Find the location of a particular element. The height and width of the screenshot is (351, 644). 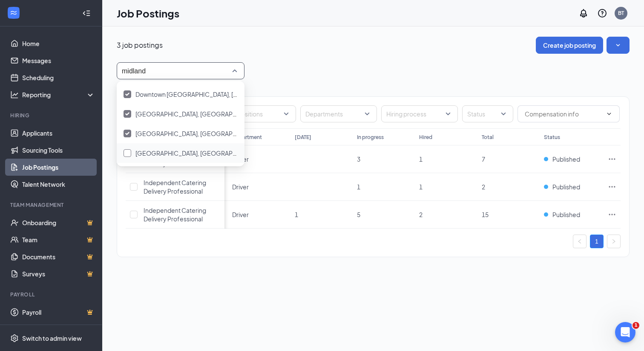

div: Downtown Midland, TX is located at coordinates (180, 94).